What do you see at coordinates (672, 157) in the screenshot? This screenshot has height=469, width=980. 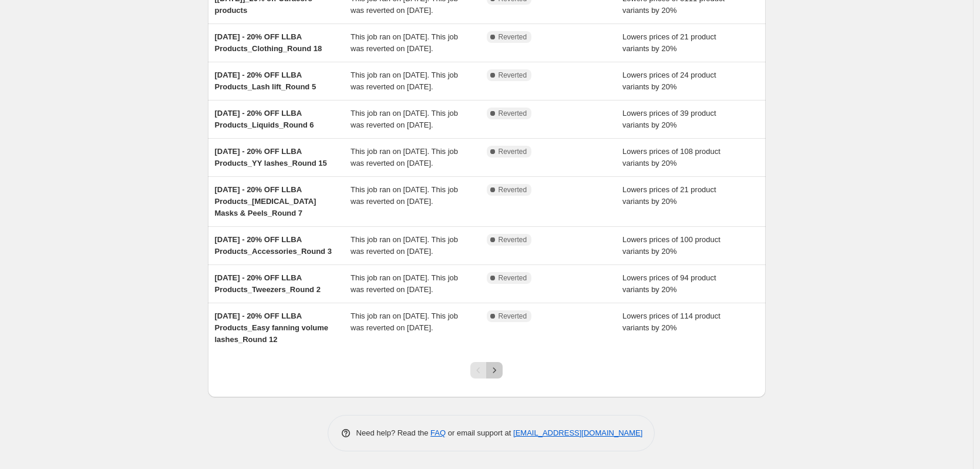 I see `span: Lowers prices of 108 product variants by 20%` at bounding box center [672, 157].